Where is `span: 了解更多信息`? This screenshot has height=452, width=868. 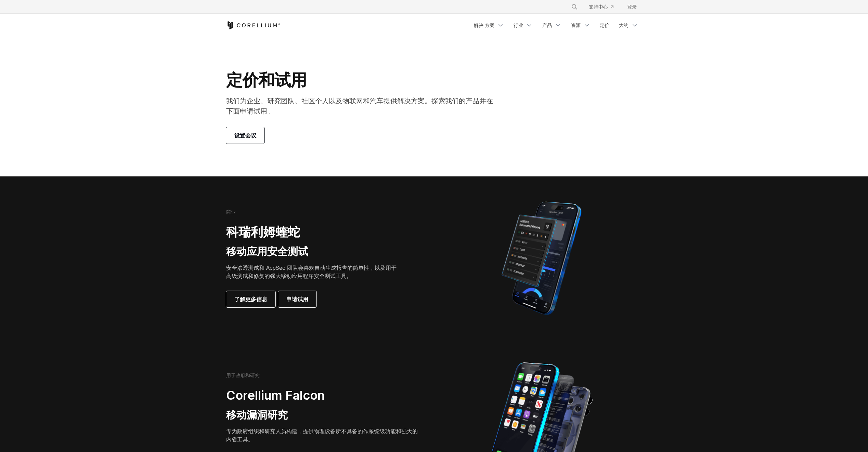 span: 了解更多信息 is located at coordinates (251, 299).